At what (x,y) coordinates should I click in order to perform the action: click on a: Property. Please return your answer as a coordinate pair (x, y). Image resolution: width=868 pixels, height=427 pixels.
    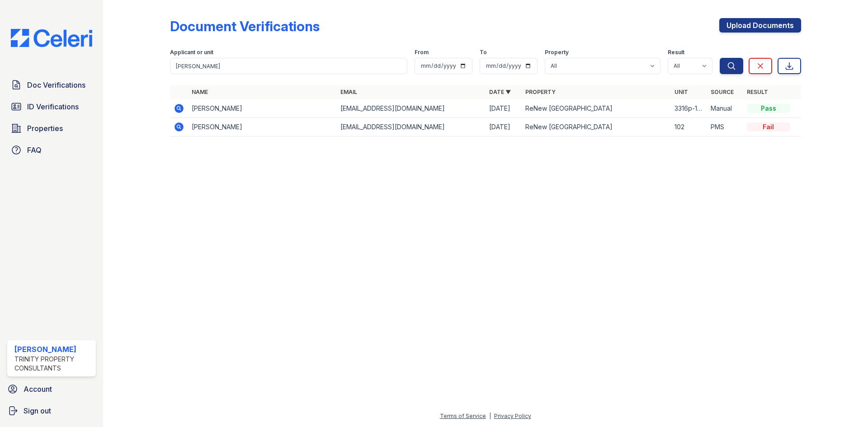
    Looking at the image, I should click on (541, 92).